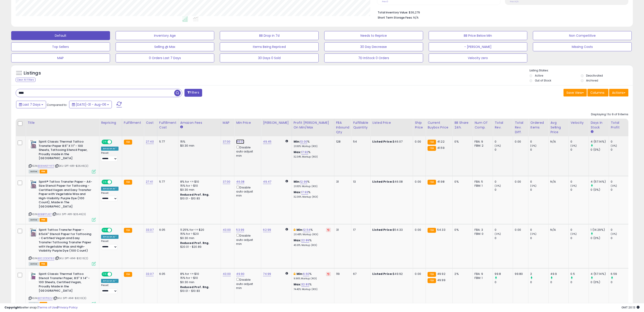 The height and width of the screenshot is (312, 644). What do you see at coordinates (32, 73) in the screenshot?
I see `h5: Listings` at bounding box center [32, 73].